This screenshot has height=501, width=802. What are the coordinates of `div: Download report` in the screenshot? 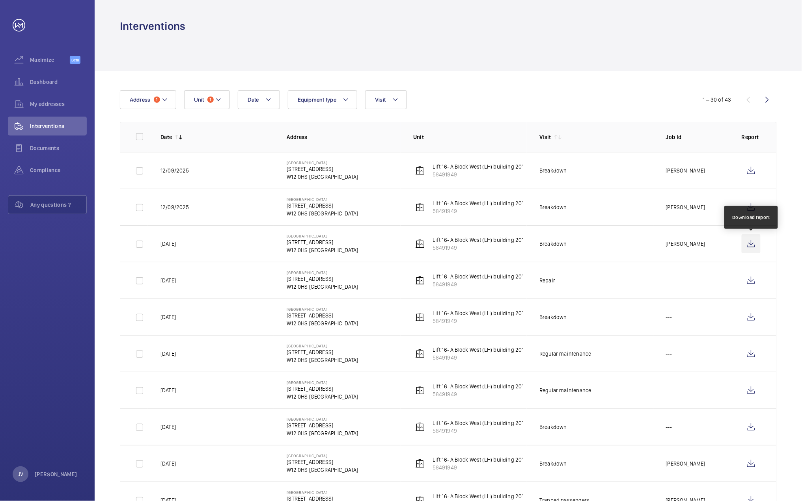 It's located at (751, 218).